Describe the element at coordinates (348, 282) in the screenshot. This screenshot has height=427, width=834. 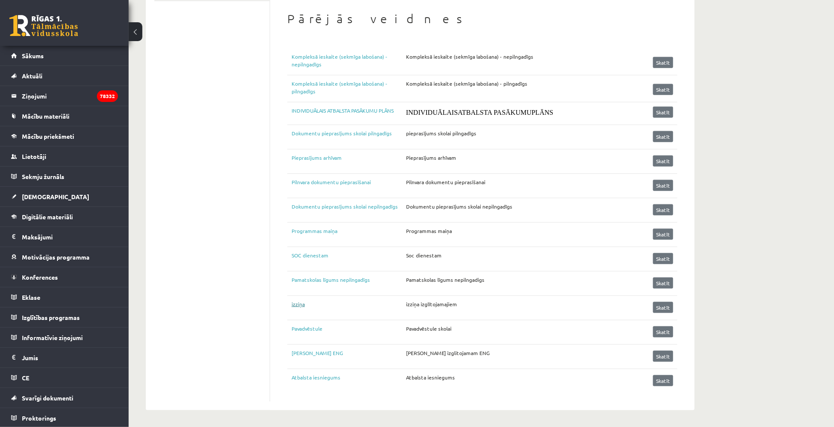
I see `a: Pamatskolas līgums nepilngadīgs` at that location.